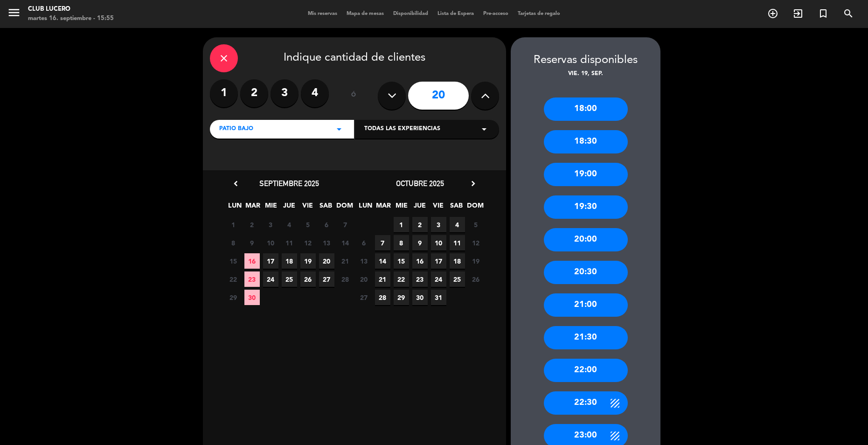 This screenshot has width=868, height=445. Describe the element at coordinates (586, 142) in the screenshot. I see `div: 18:30` at that location.